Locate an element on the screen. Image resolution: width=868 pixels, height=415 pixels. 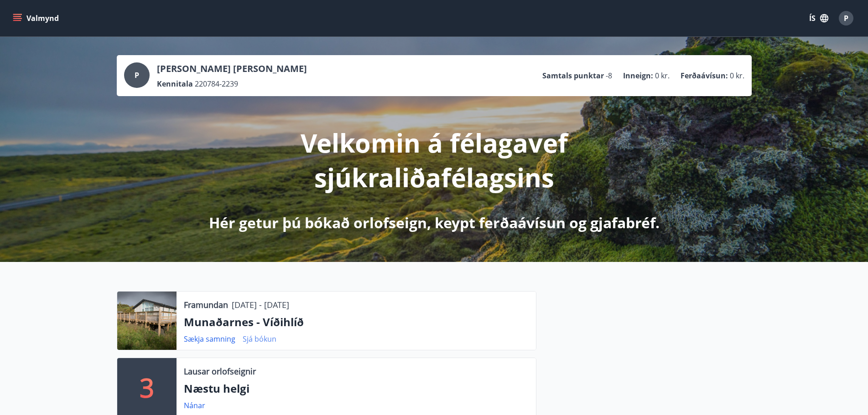
p: Lausar orlofseignir is located at coordinates (220, 372).